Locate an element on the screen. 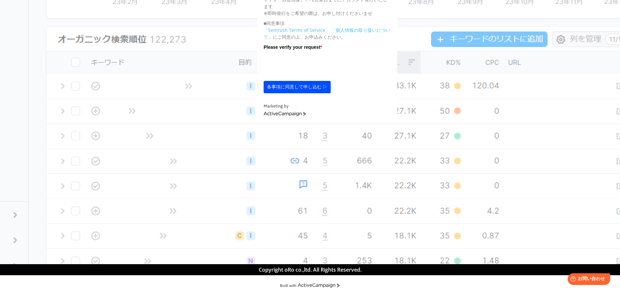 The width and height of the screenshot is (620, 296). button: 各事項に同意して申し込む ▷ is located at coordinates (297, 87).